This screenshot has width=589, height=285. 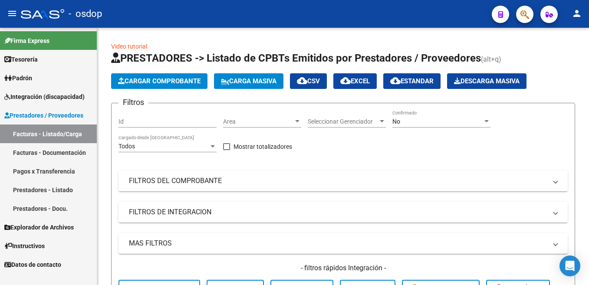 I want to click on span: Padrón, so click(x=18, y=78).